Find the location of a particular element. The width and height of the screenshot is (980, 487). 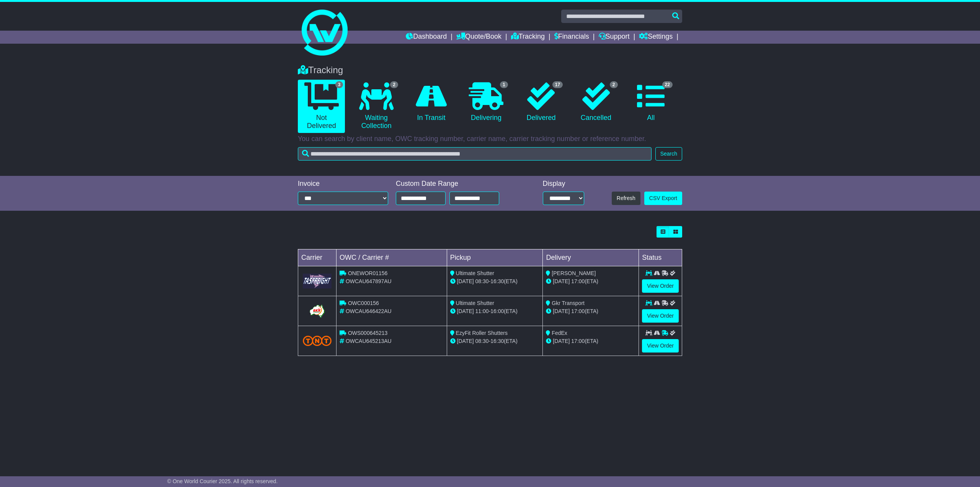

img: TNT_Domestic.png is located at coordinates (317, 341).